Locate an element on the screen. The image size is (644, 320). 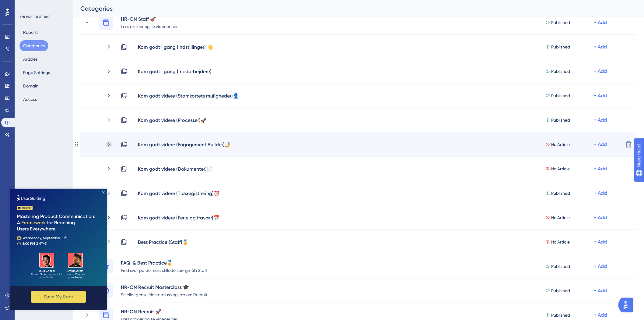
div: HR-ON Recruit Masterclass 🎓 is located at coordinates (164, 287).